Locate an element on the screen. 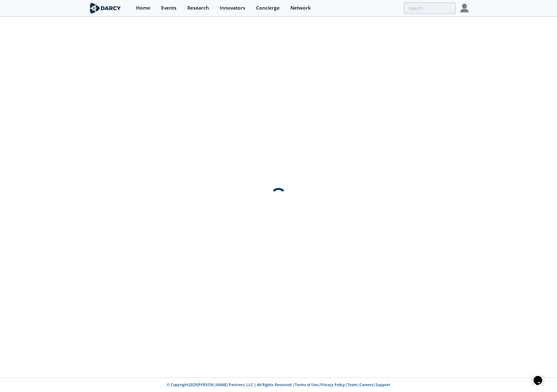  div: Home is located at coordinates (143, 8).